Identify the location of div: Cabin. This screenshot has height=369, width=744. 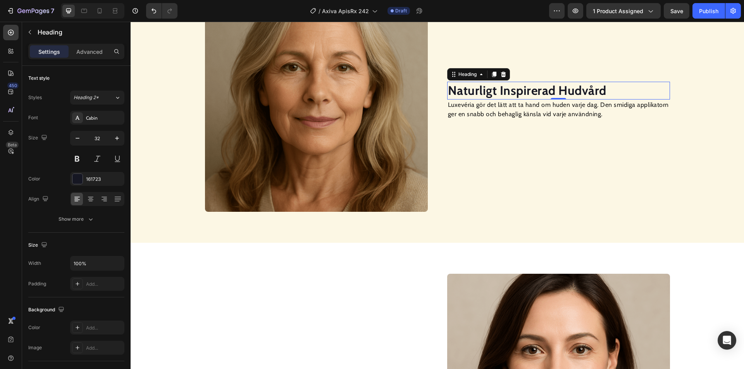
(104, 118).